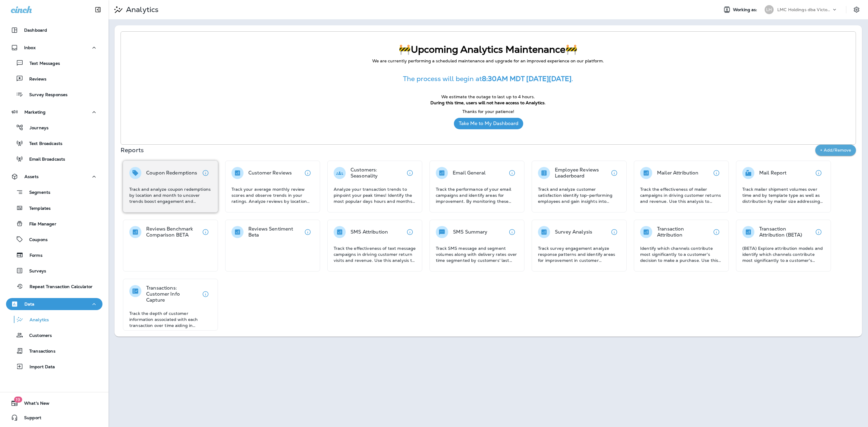 The image size is (868, 427). What do you see at coordinates (35, 240) in the screenshot?
I see `p: Coupons` at bounding box center [35, 240].